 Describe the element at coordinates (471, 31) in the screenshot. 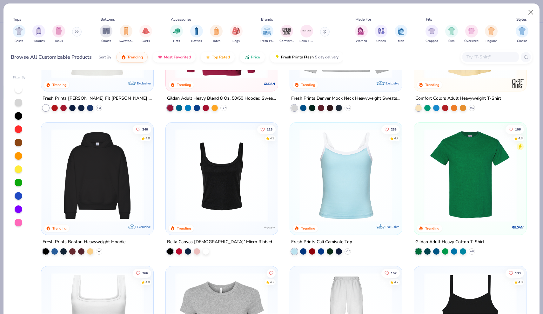

I see `img: Oversized Image` at that location.